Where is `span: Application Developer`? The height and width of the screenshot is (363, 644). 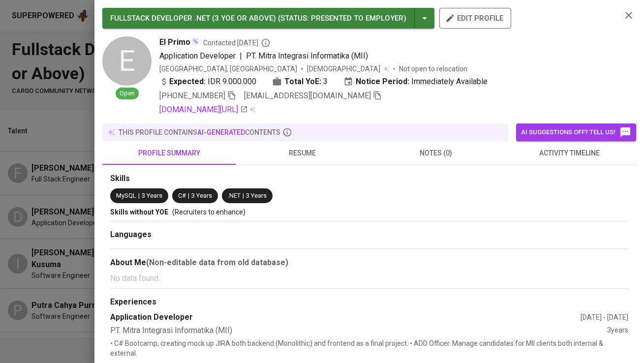
span: Application Developer is located at coordinates (197, 55).